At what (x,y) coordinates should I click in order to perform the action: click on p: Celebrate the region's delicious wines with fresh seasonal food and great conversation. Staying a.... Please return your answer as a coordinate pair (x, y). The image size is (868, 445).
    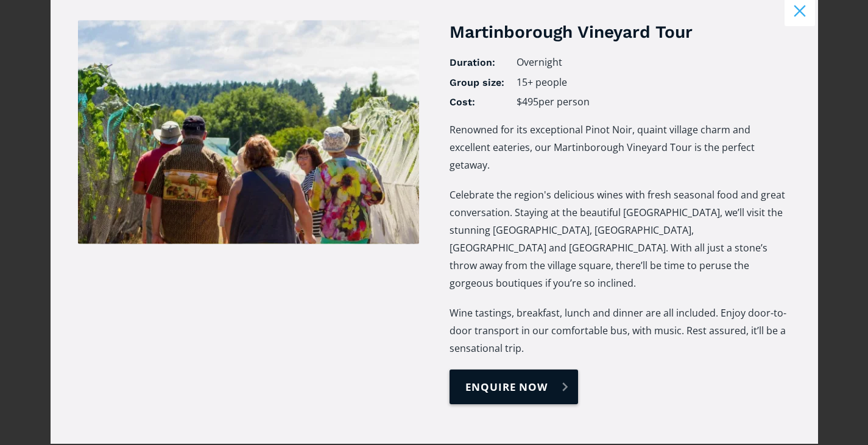
    Looking at the image, I should click on (620, 239).